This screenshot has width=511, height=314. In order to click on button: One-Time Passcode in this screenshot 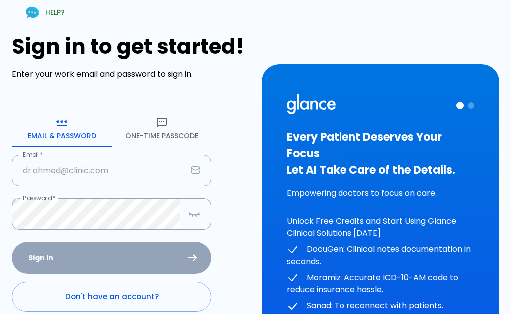, I will do `click(162, 129)`.